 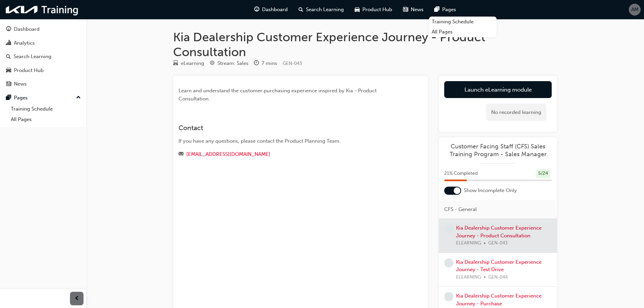 I want to click on a: News, so click(x=43, y=84).